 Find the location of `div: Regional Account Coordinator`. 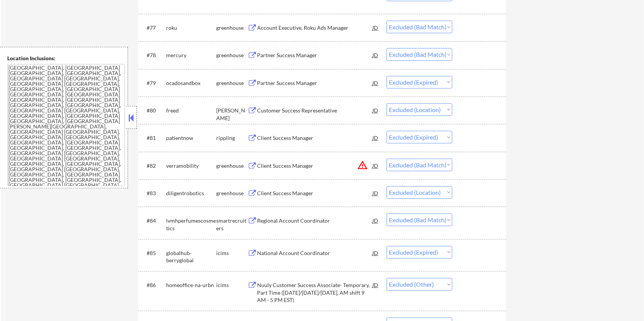

div: Regional Account Coordinator is located at coordinates (314, 221).